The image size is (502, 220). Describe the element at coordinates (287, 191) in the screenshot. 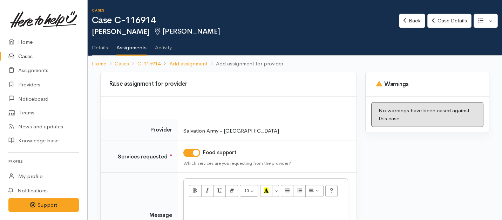

I see `button: Unordered list (⌘+⇧+NUM7)` at that location.